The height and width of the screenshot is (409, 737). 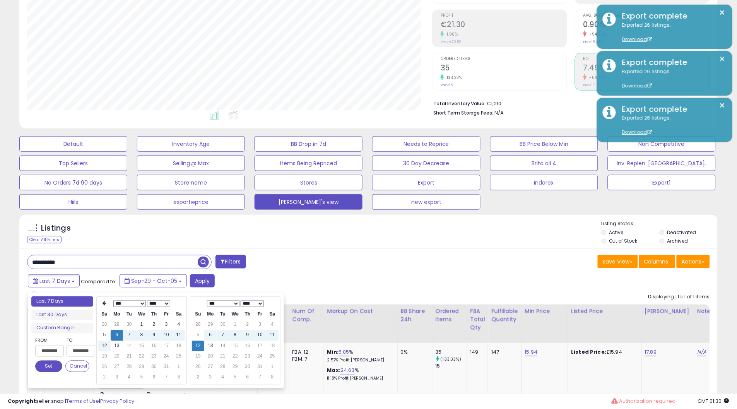 I want to click on div: Displaying 1 to 1 of 1 items, so click(x=679, y=297).